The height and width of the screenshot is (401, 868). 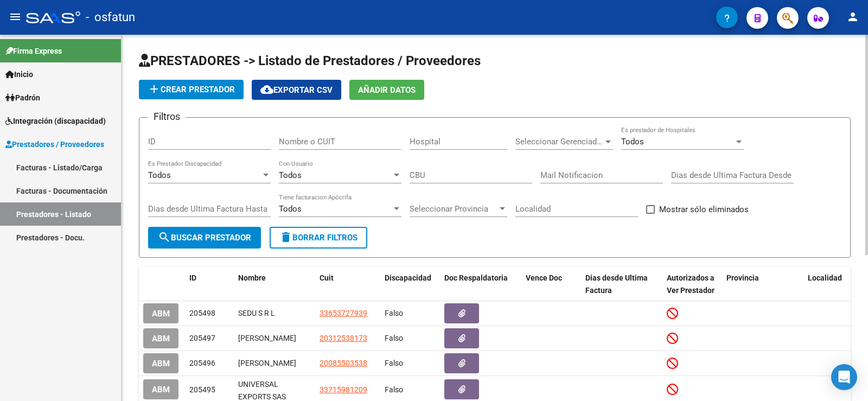 What do you see at coordinates (275, 313) in the screenshot?
I see `div: SEDU S R L` at bounding box center [275, 313].